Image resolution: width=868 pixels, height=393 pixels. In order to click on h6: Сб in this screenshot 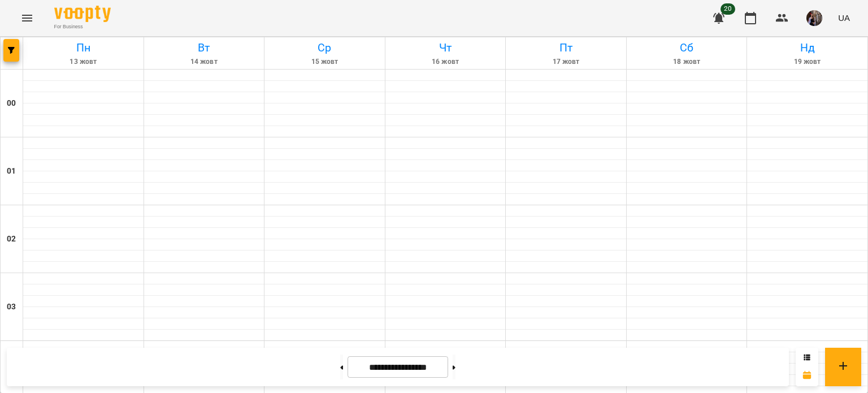, I will do `click(687, 47)`.